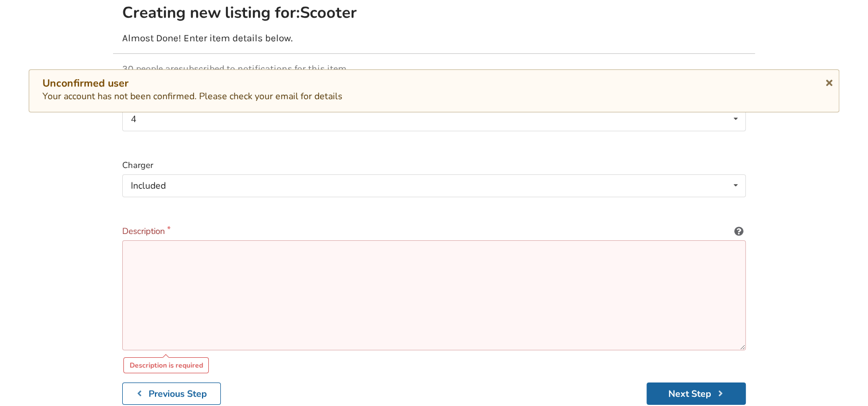 The width and height of the screenshot is (868, 406). Describe the element at coordinates (171, 394) in the screenshot. I see `button: Previous Step` at that location.